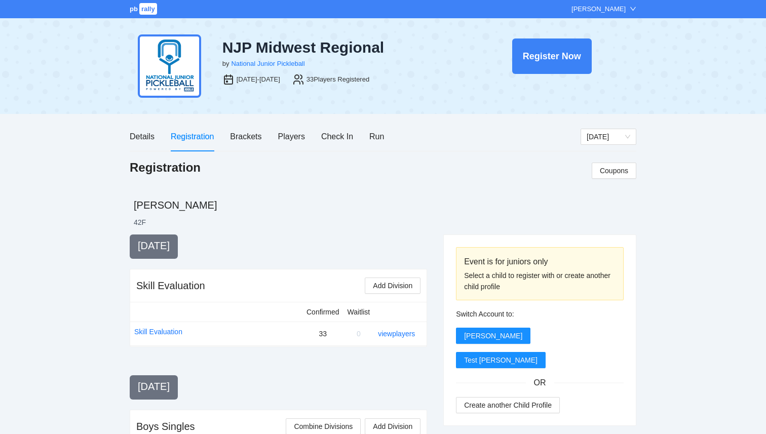  Describe the element at coordinates (144, 9) in the screenshot. I see `a: pbrally` at that location.